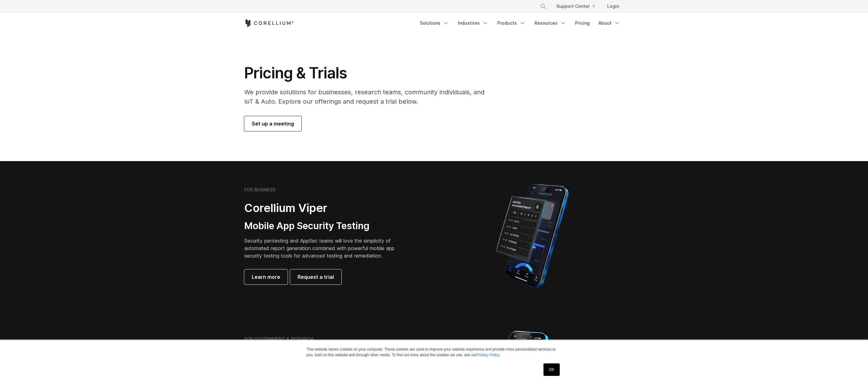  What do you see at coordinates (316, 277) in the screenshot?
I see `a: Request a trial` at bounding box center [316, 277].